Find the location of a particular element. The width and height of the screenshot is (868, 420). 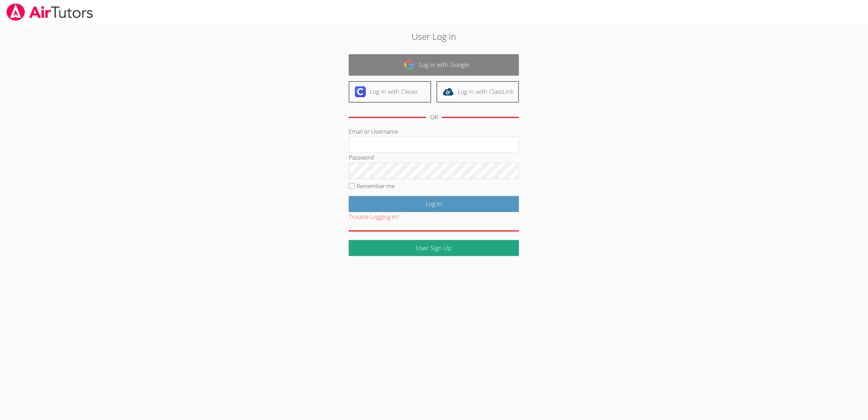

label: Email or Username is located at coordinates (373, 131).